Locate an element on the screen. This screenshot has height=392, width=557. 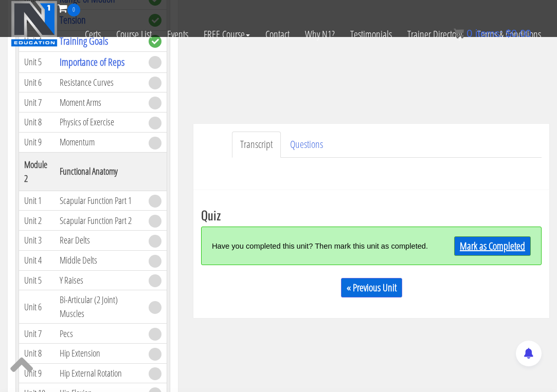
a: Events is located at coordinates (178, 34).